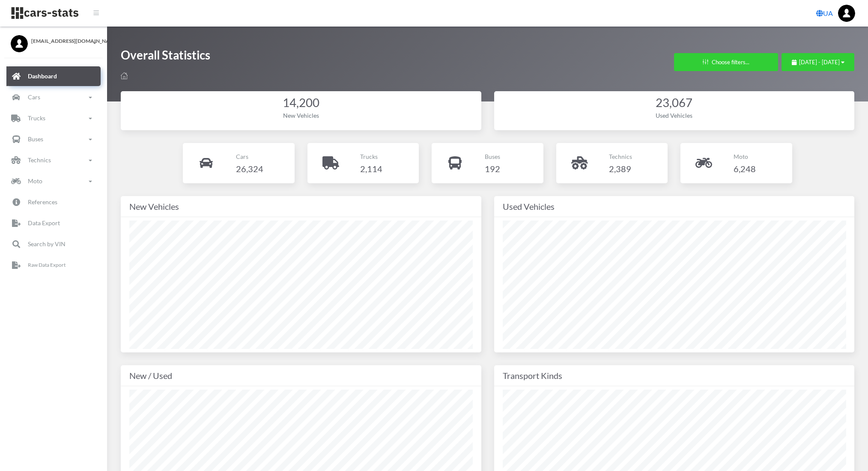 The width and height of the screenshot is (868, 471). What do you see at coordinates (53, 139) in the screenshot?
I see `a: Buses` at bounding box center [53, 139].